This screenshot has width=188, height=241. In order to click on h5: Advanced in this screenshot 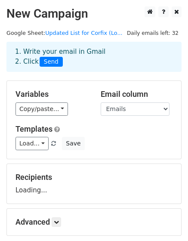, I will do `click(94, 223)`.